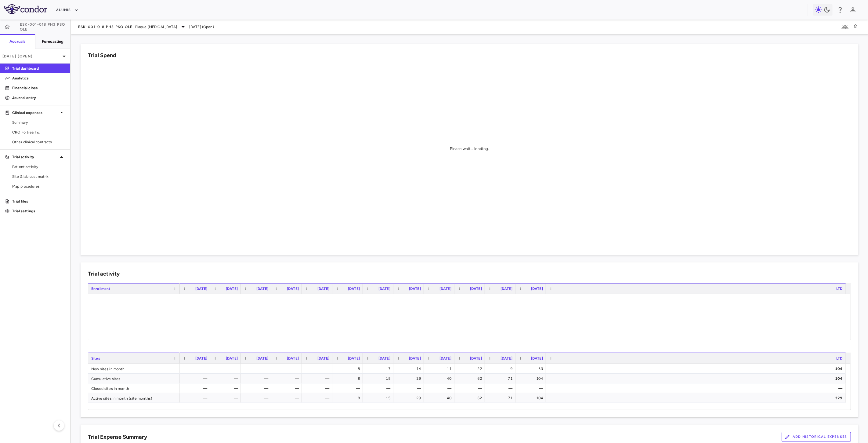 This screenshot has height=443, width=868. I want to click on div: 7, so click(380, 369).